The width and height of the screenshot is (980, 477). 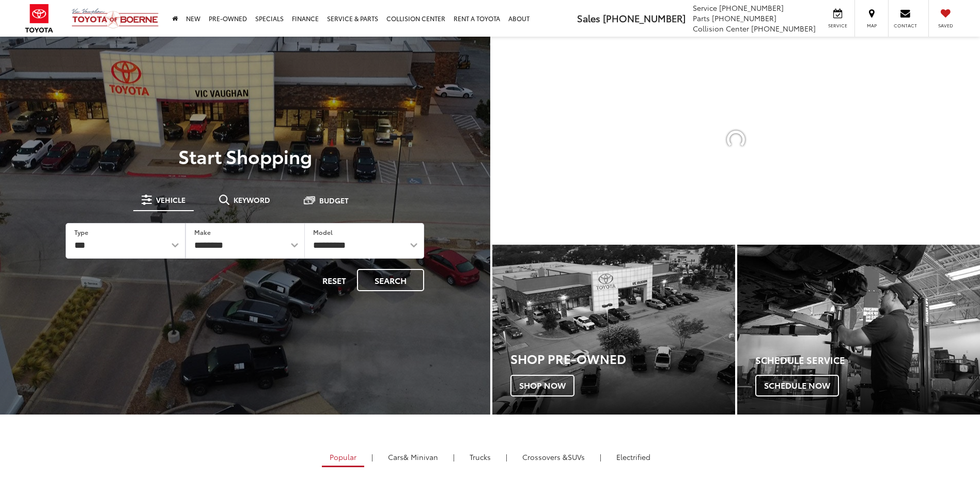 What do you see at coordinates (81, 232) in the screenshot?
I see `label: Type` at bounding box center [81, 232].